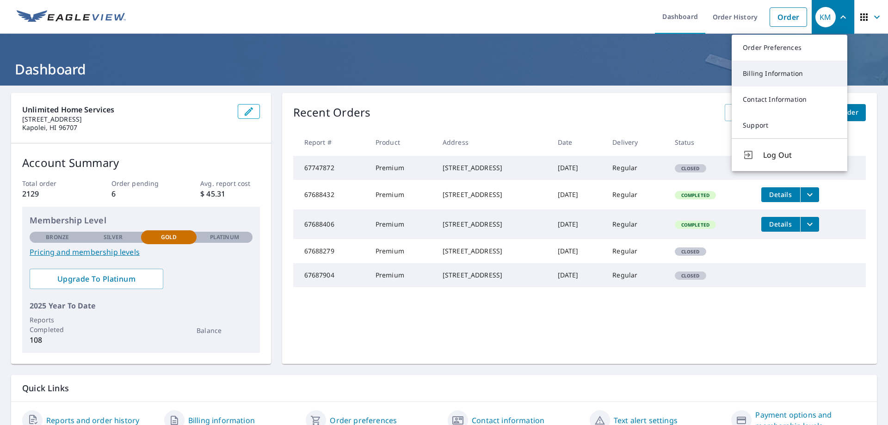 The height and width of the screenshot is (425, 888). What do you see at coordinates (113, 237) in the screenshot?
I see `p: Silver` at bounding box center [113, 237].